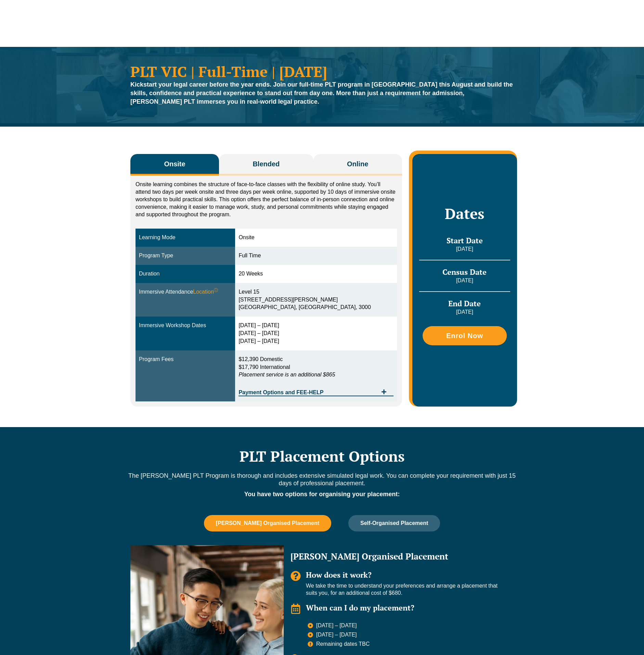  Describe the element at coordinates (394, 523) in the screenshot. I see `span: Self-Organised Placement` at that location.